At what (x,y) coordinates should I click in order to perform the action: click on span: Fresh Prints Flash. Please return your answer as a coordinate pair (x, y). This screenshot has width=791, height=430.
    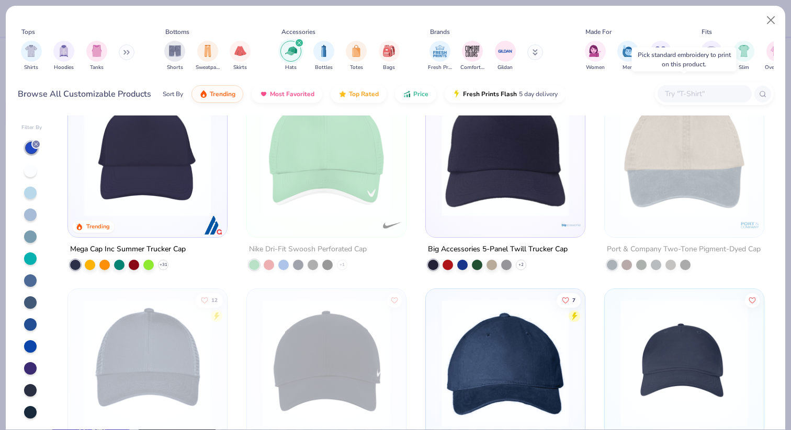
    Looking at the image, I should click on (490, 94).